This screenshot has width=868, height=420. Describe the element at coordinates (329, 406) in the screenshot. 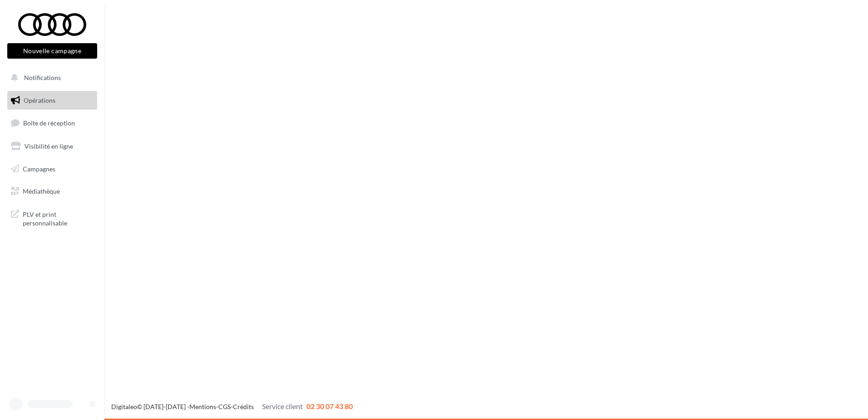

I see `span: 02 30 07 43 80` at that location.